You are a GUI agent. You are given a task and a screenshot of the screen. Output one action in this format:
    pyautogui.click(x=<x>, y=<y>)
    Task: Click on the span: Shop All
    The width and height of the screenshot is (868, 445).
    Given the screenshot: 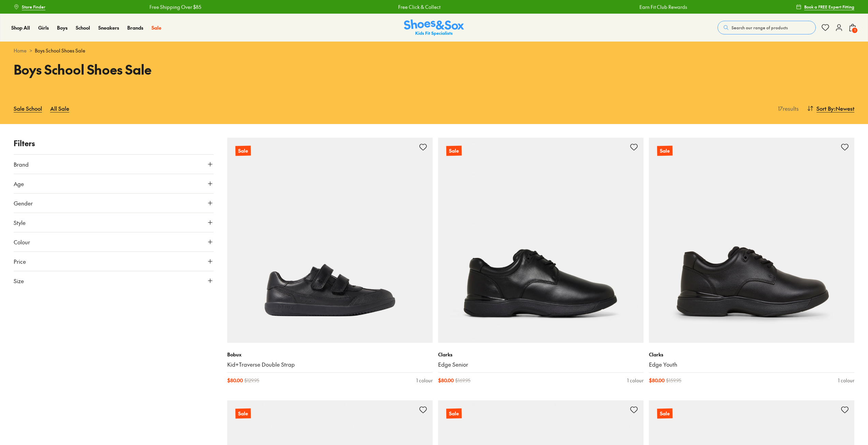 What is the action you would take?
    pyautogui.click(x=21, y=27)
    